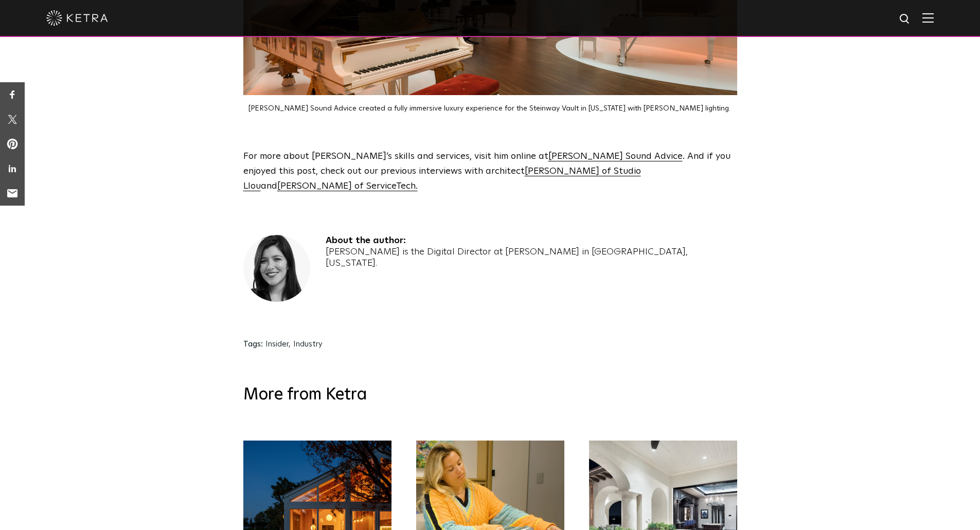 Image resolution: width=980 pixels, height=530 pixels. Describe the element at coordinates (928, 17) in the screenshot. I see `img: Hamburger%20Nav.svg` at that location.